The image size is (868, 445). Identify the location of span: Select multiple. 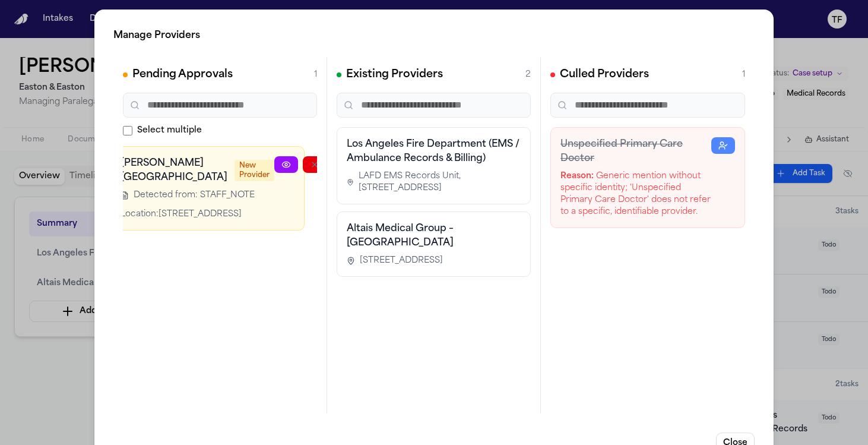
(169, 131).